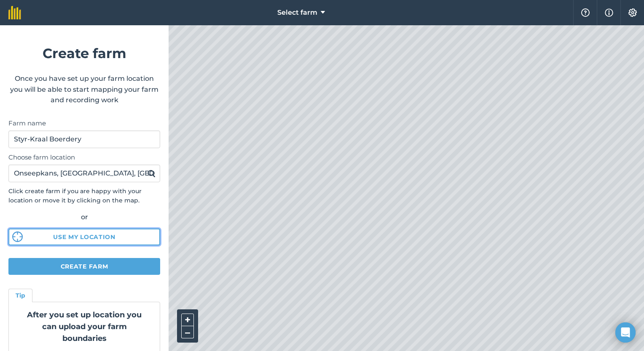 This screenshot has height=351, width=644. I want to click on h4: Tip, so click(20, 295).